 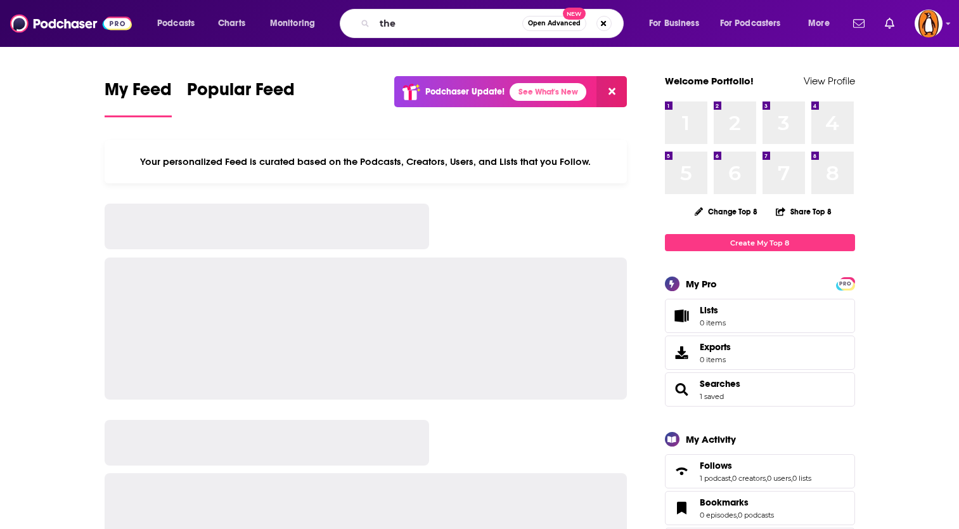 I want to click on input: Search podcasts, credits, & more..., so click(x=448, y=23).